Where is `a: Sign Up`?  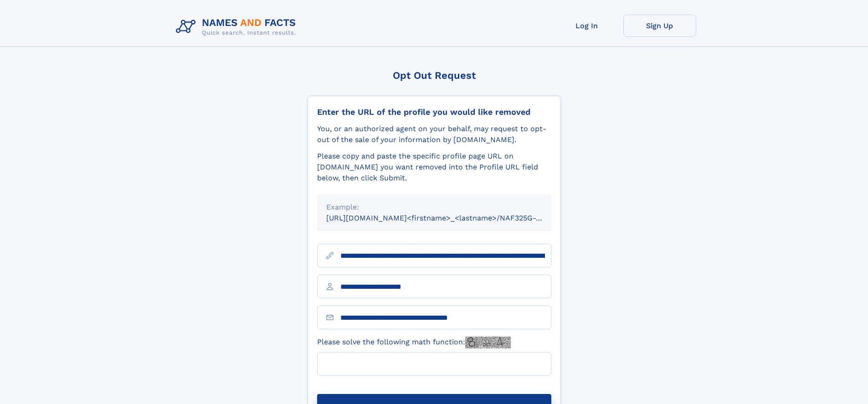 a: Sign Up is located at coordinates (659, 25).